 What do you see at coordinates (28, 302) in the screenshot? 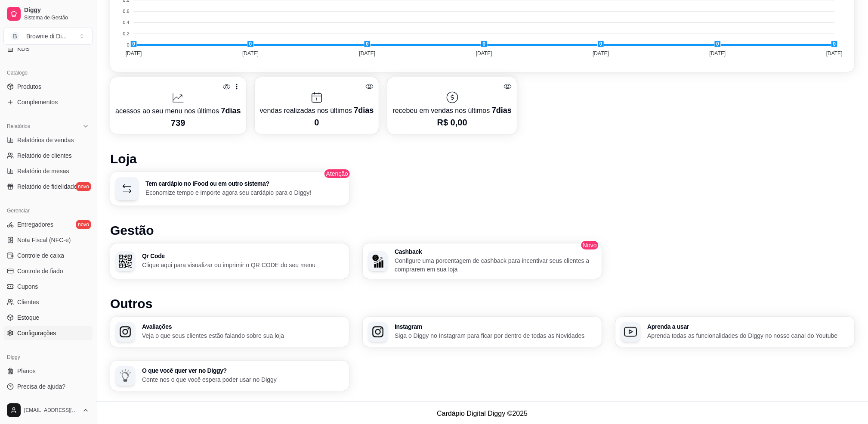
I see `span: Clientes` at bounding box center [28, 302].